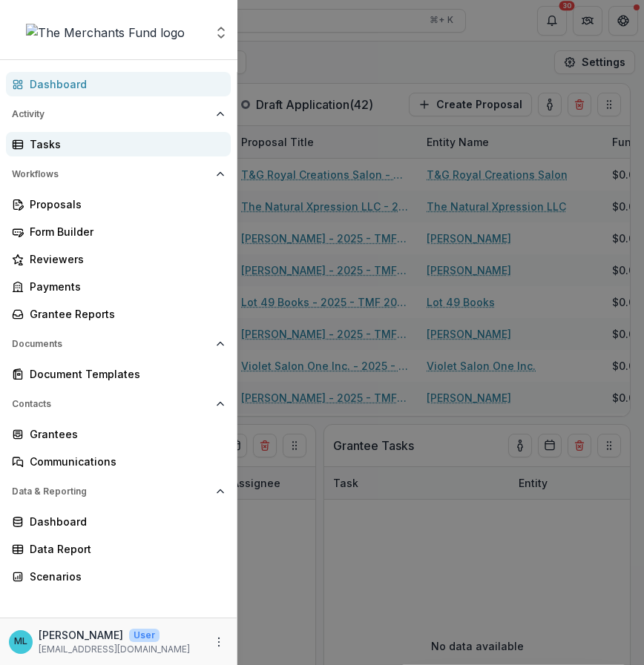 The image size is (644, 665). Describe the element at coordinates (118, 344) in the screenshot. I see `button: Open Documents` at that location.